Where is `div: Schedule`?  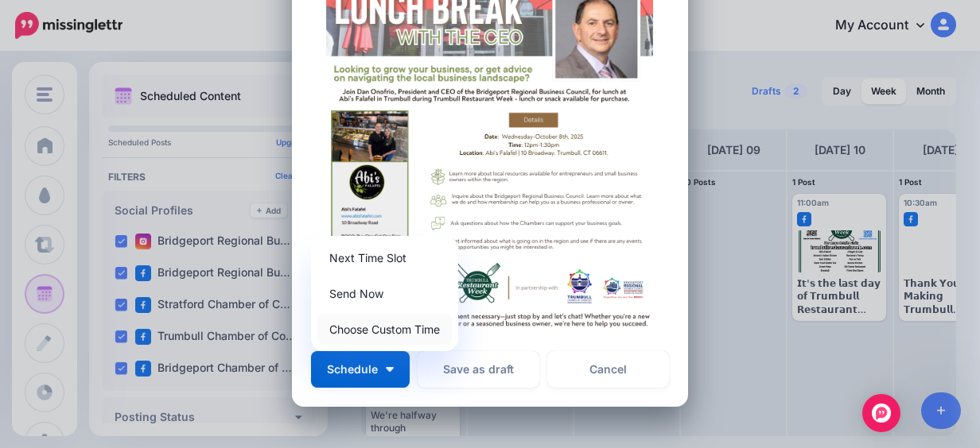 div: Schedule is located at coordinates (384, 293).